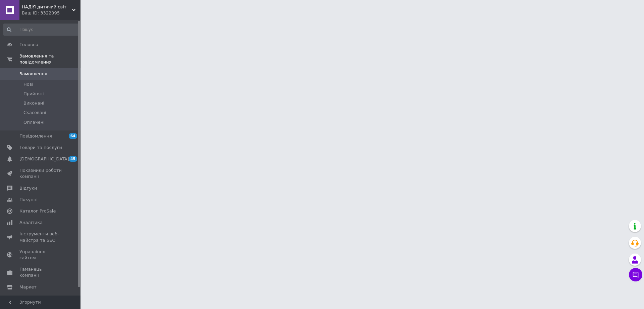  I want to click on span: Товари та послуги, so click(41, 147).